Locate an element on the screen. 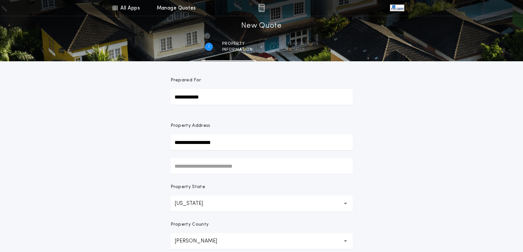  p: Property State is located at coordinates (188, 187).